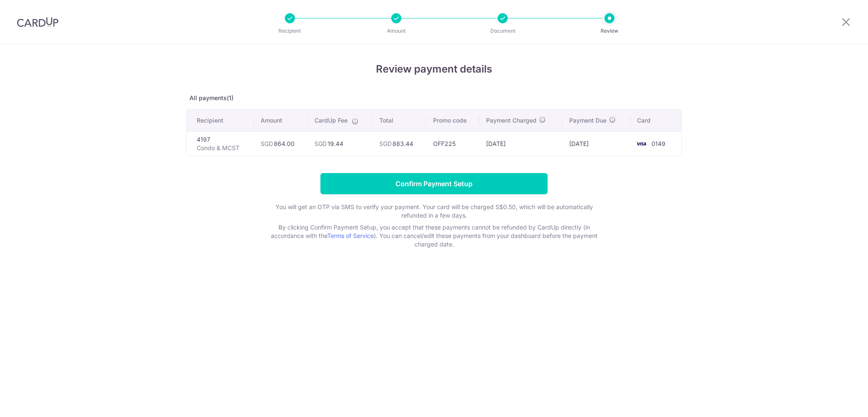 This screenshot has height=417, width=868. Describe the element at coordinates (453, 143) in the screenshot. I see `td: OFF225` at that location.